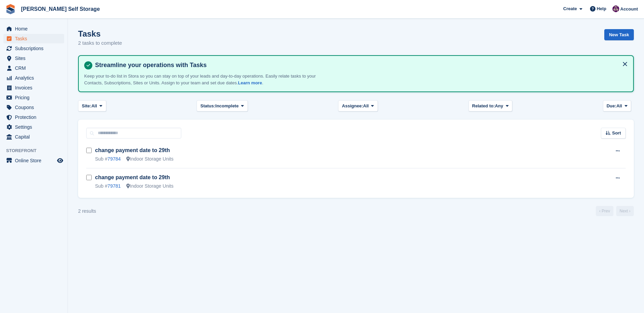 This screenshot has width=644, height=313. What do you see at coordinates (35, 161) in the screenshot?
I see `span: Online Store` at bounding box center [35, 161].